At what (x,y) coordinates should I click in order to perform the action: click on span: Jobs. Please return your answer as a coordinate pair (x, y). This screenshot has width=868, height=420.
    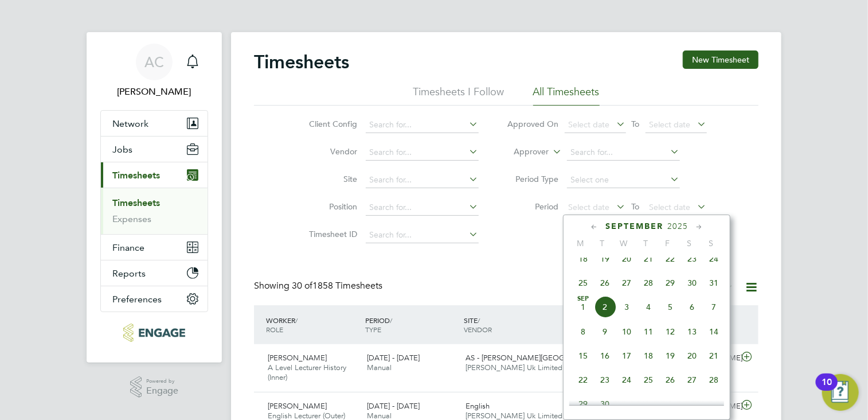
    Looking at the image, I should click on (122, 149).